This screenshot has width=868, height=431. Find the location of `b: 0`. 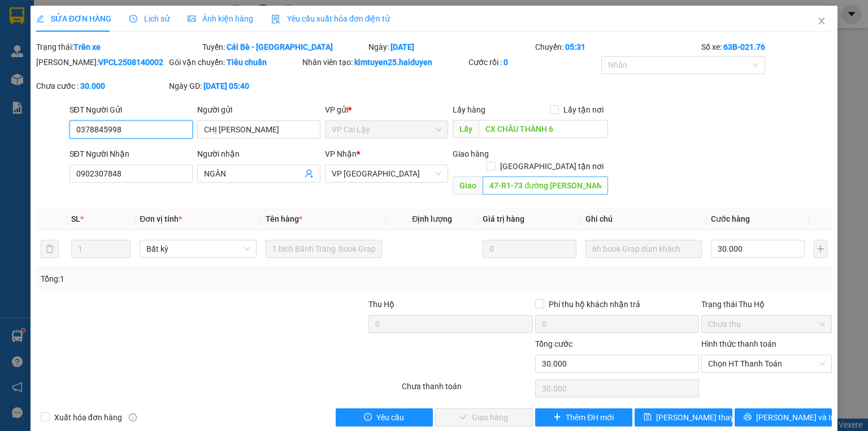

b: 0 is located at coordinates (506, 62).